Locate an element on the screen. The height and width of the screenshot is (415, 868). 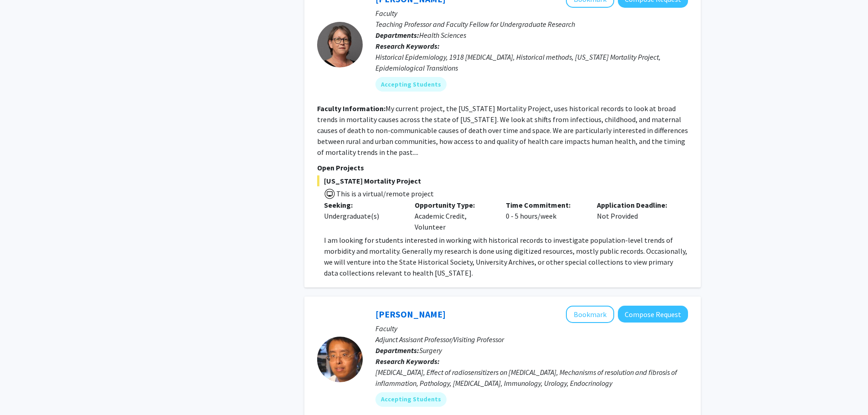
button: Compose Request to Yujiang Fang is located at coordinates (652, 313).